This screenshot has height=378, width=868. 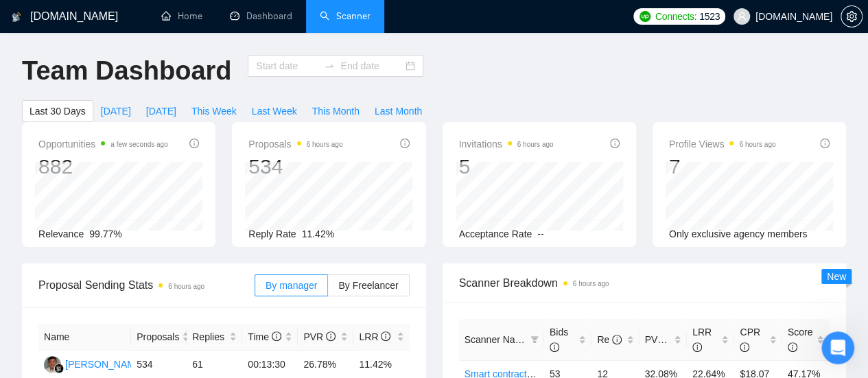 What do you see at coordinates (146, 285) in the screenshot?
I see `span: Proposal Sending Stats` at bounding box center [146, 285].